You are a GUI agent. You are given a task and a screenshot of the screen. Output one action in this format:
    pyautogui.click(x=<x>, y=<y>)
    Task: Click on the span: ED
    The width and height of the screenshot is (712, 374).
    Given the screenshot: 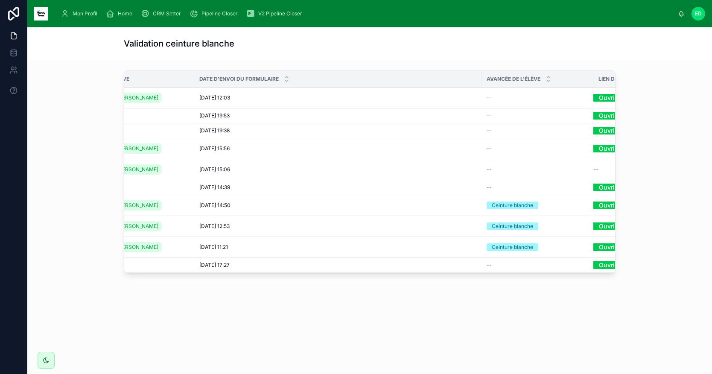 What is the action you would take?
    pyautogui.click(x=698, y=14)
    